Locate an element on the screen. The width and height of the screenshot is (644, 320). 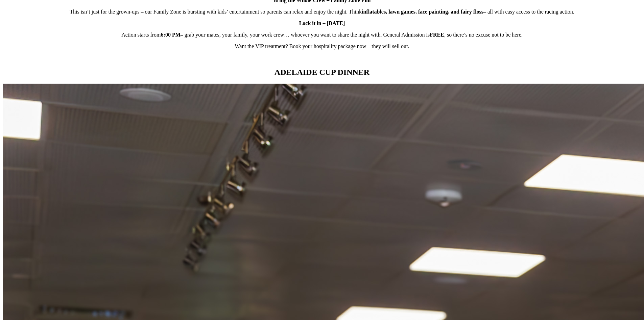
p: Want the VIP treatment? Book your hospitality package now – they will sell out. is located at coordinates (322, 46).